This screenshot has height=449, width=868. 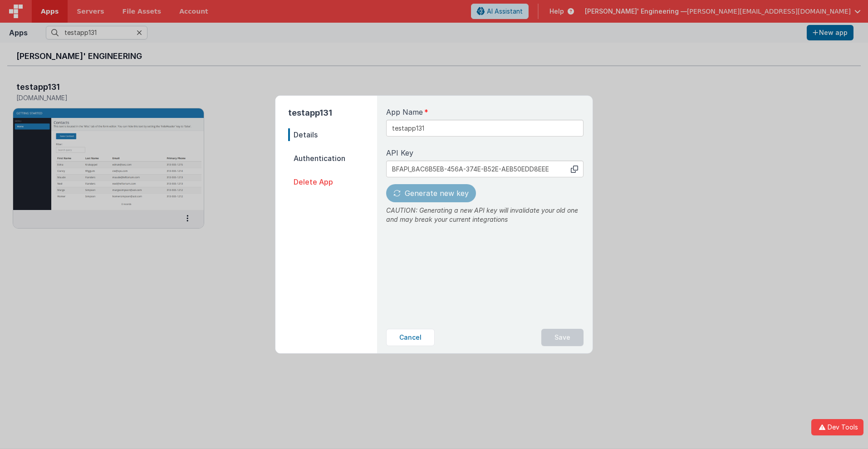 What do you see at coordinates (405, 112) in the screenshot?
I see `span: App Name` at bounding box center [405, 112].